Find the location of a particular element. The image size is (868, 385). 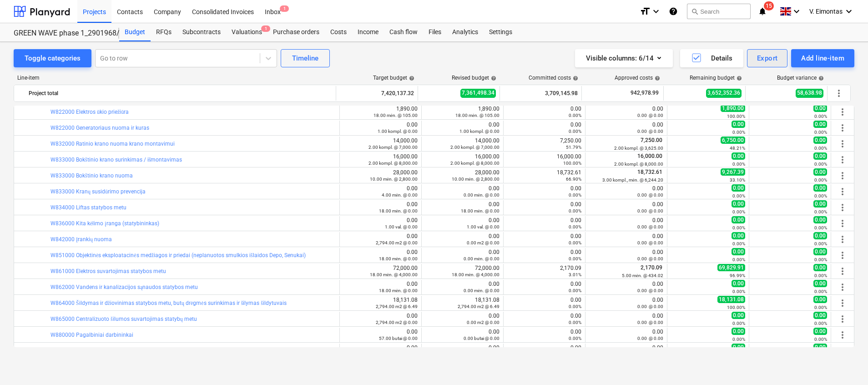

div: 18,732.61 is located at coordinates (544, 175).